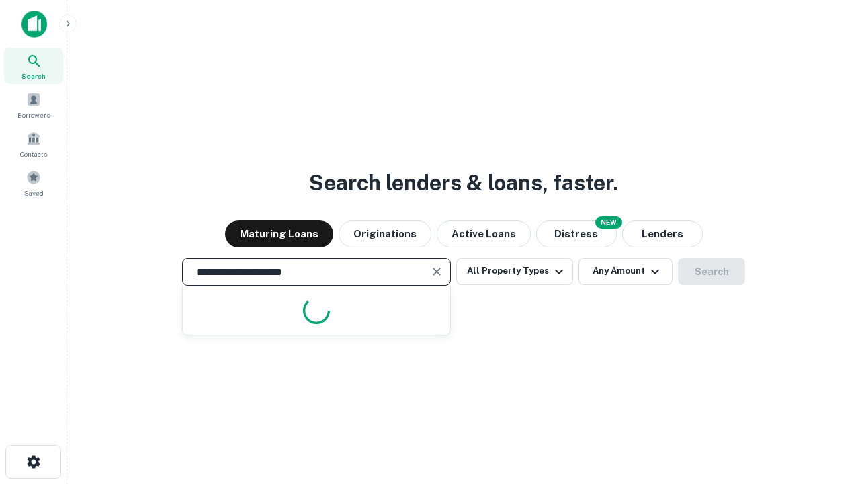  I want to click on img: capitalize-icon.png, so click(34, 24).